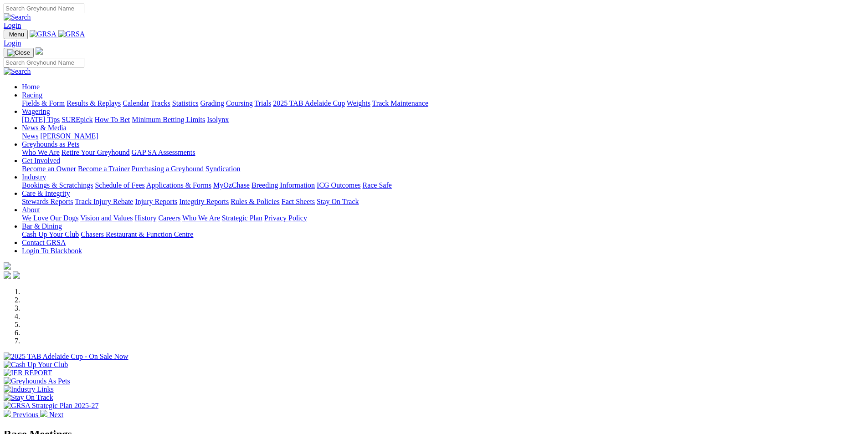  Describe the element at coordinates (442, 136) in the screenshot. I see `div: News & Media` at that location.